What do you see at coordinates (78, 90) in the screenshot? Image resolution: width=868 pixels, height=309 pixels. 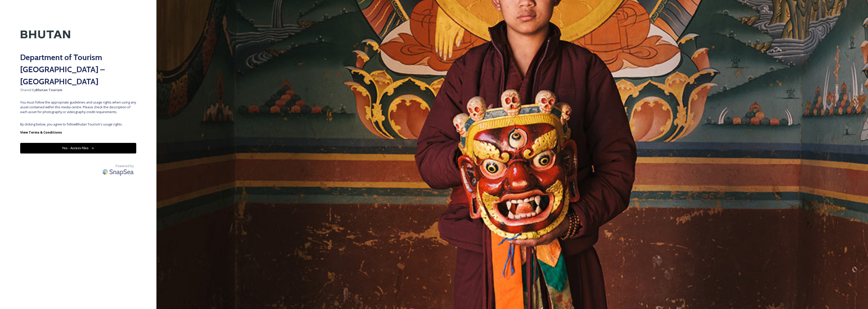 I see `span: Shared by` at bounding box center [78, 90].